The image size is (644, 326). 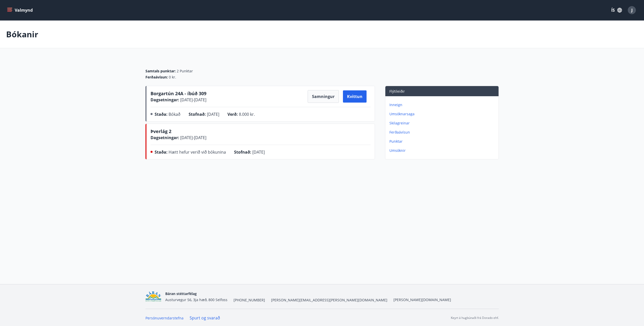 What do you see at coordinates (181, 293) in the screenshot?
I see `span: Báran stéttarfélag` at bounding box center [181, 293].